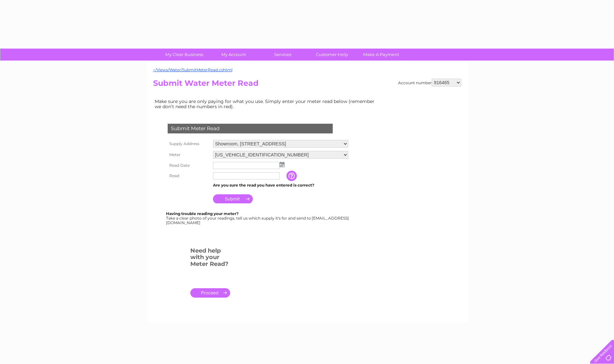 The height and width of the screenshot is (364, 614). Describe the element at coordinates (267, 104) in the screenshot. I see `td: Make sure you are only paying for what you use. Simply enter your meter read below (remember we d...` at that location.